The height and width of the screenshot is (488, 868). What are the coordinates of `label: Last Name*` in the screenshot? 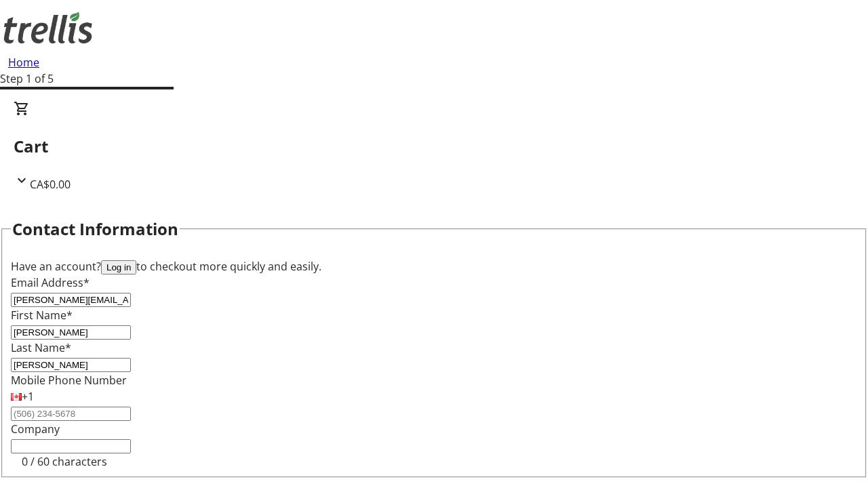 It's located at (40, 348).